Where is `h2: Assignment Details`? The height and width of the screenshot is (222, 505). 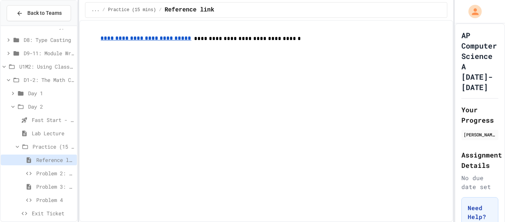 h2: Assignment Details is located at coordinates (480, 160).